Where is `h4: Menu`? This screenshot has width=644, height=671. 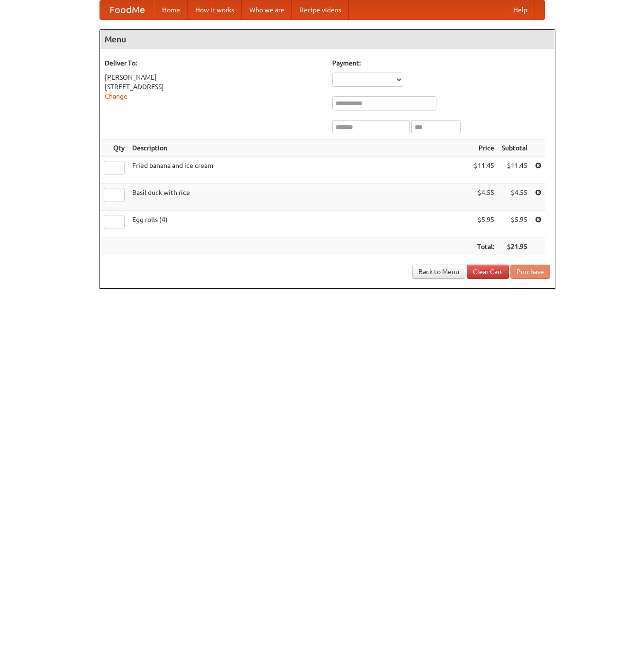
h4: Menu is located at coordinates (328, 39).